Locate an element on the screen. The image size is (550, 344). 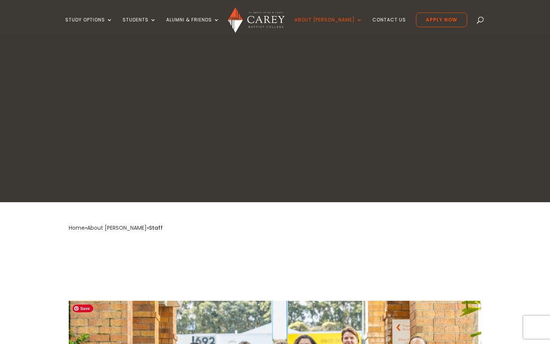
a: Students is located at coordinates (139, 26).